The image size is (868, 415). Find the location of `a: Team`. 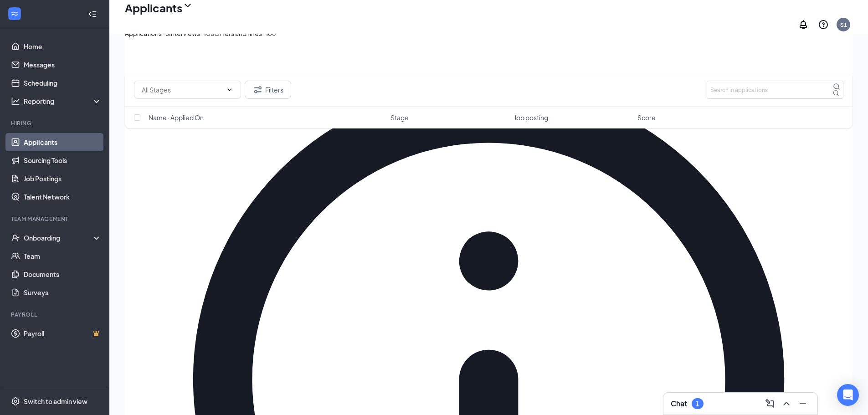

a: Team is located at coordinates (62, 256).